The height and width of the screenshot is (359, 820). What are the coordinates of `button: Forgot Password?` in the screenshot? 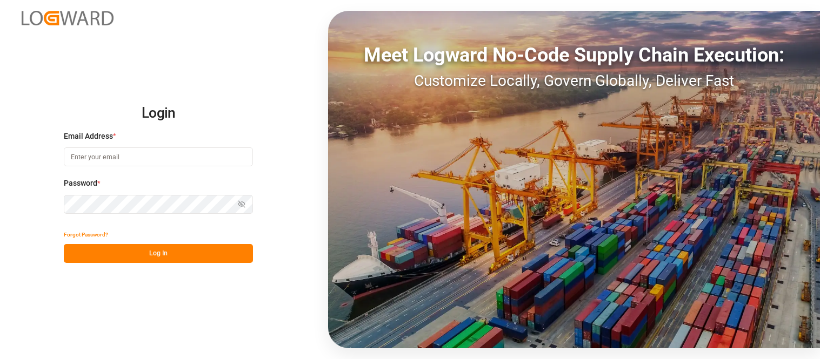 It's located at (86, 235).